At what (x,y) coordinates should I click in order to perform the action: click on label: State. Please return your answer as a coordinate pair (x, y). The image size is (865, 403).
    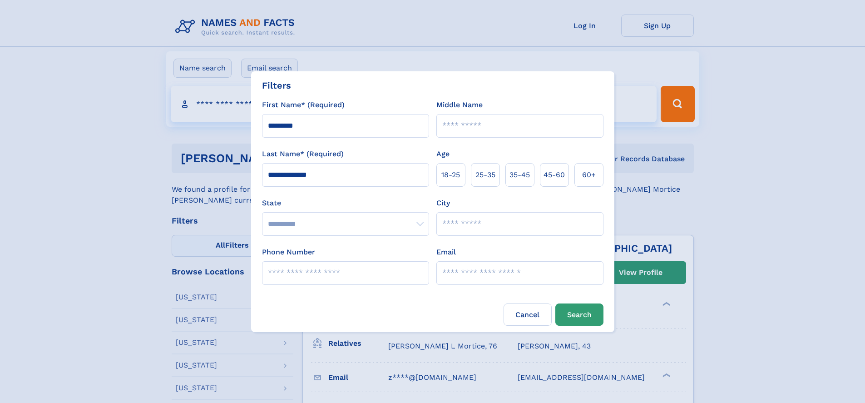
    Looking at the image, I should click on (346, 203).